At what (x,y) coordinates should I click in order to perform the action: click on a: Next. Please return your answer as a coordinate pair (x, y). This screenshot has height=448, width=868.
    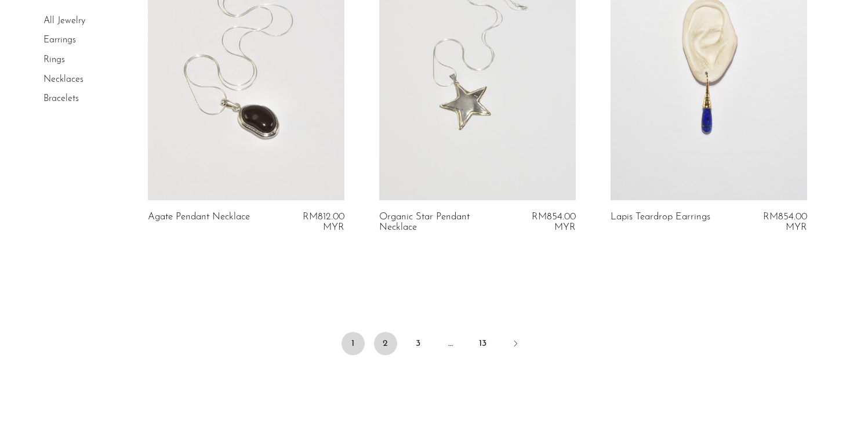
    Looking at the image, I should click on (515, 345).